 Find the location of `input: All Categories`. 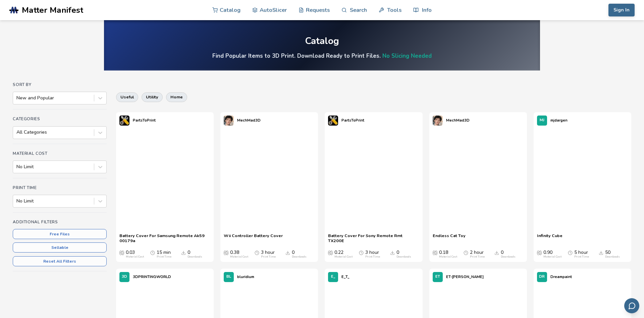

input: All Categories is located at coordinates (17, 132).